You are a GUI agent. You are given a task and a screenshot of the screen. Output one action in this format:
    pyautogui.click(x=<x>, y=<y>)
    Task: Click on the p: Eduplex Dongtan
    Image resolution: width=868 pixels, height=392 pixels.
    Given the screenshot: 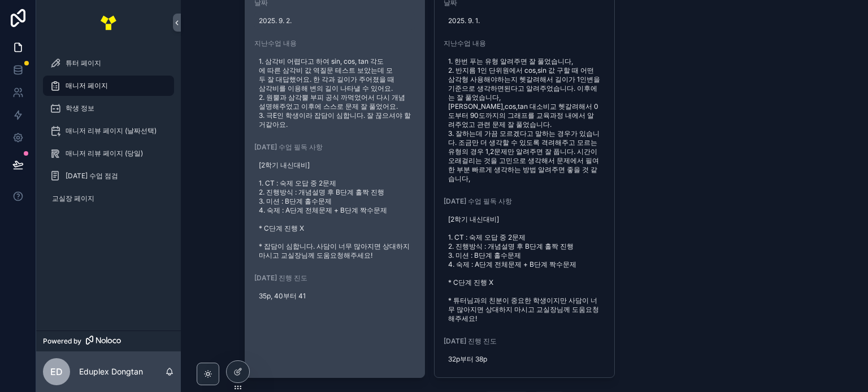 What is the action you would take?
    pyautogui.click(x=111, y=372)
    